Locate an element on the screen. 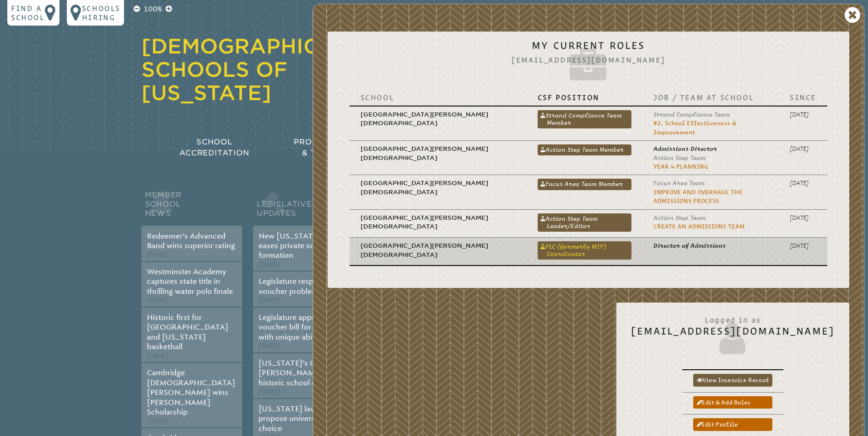 The height and width of the screenshot is (436, 868). span: Logged in as is located at coordinates (733, 318).